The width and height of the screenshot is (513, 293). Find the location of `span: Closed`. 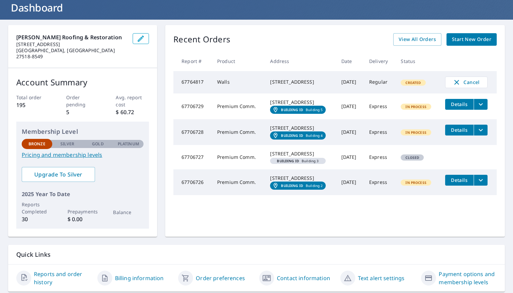

span: Closed is located at coordinates (412, 158).